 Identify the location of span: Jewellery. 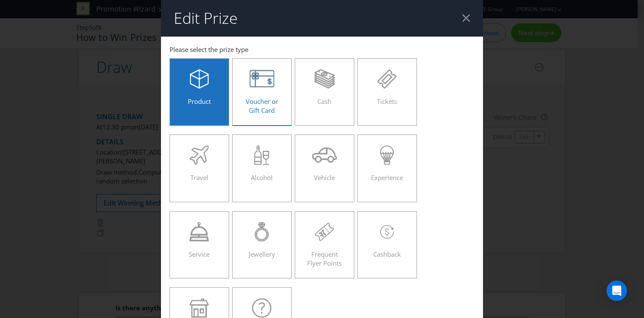
(262, 254).